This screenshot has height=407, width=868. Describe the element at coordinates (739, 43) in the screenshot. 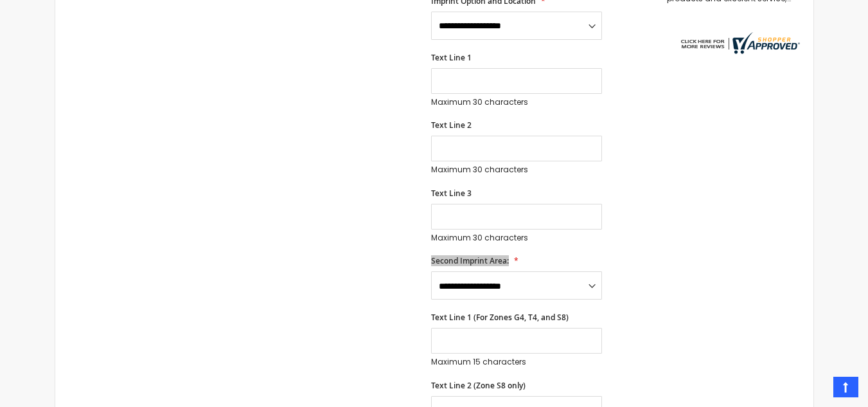

I see `img: 4pens.com widget logo` at that location.